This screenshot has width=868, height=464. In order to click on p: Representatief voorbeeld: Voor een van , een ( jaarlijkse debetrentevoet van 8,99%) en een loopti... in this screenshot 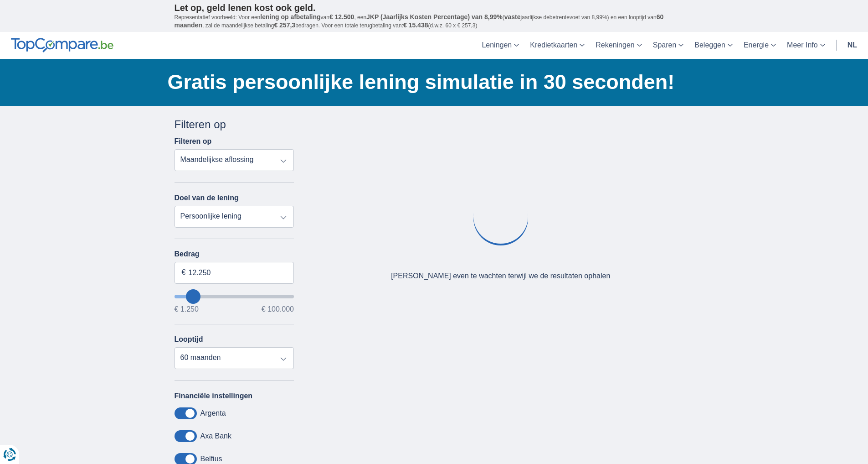, I will do `click(434, 22)`.